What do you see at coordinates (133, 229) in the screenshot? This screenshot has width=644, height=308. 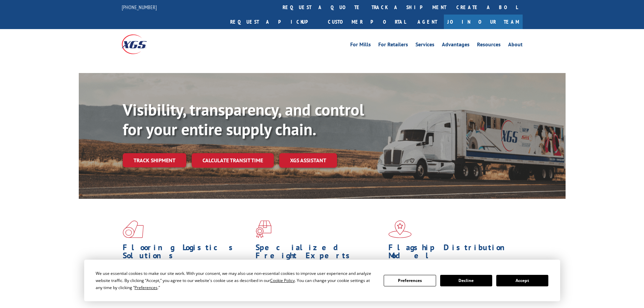 I see `img: xgs-icon-total-supply-chain-intelligence-red` at bounding box center [133, 229].